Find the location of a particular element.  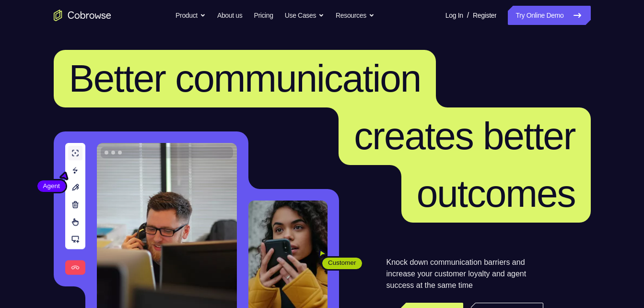

p: Knock down communication barriers and increase your customer loyalty and agent success at the sam... is located at coordinates (465, 274).